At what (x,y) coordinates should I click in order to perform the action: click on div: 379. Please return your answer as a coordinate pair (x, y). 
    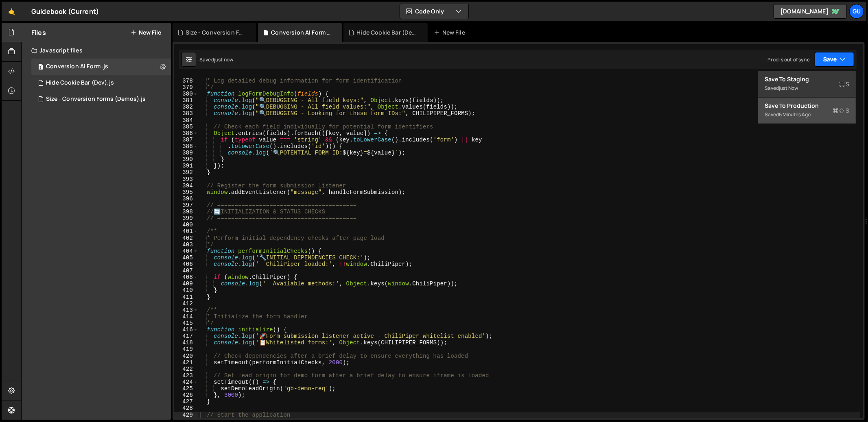
    Looking at the image, I should click on (186, 88).